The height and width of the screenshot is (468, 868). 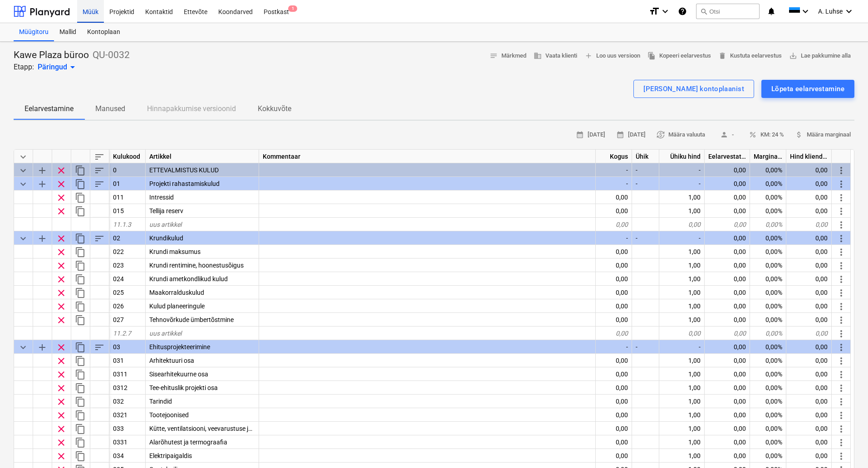 What do you see at coordinates (80, 171) in the screenshot?
I see `span: Dubleeri kategooriat` at bounding box center [80, 171].